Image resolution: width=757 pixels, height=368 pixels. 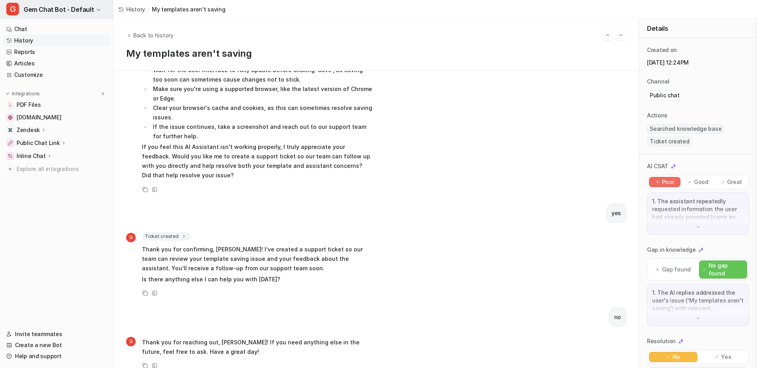 I want to click on img: menu_add.svg, so click(x=103, y=94).